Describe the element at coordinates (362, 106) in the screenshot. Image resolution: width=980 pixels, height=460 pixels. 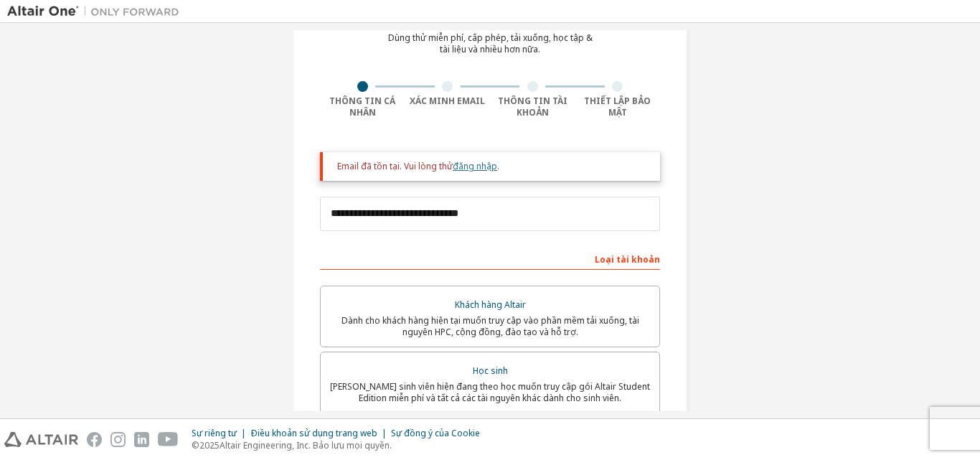
I see `font: Thông tin cá nhân` at that location.